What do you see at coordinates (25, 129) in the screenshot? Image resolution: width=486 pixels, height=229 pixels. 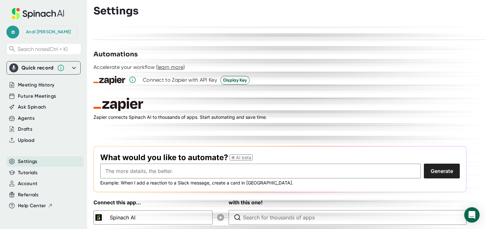 I see `div: Drafts` at bounding box center [25, 129].